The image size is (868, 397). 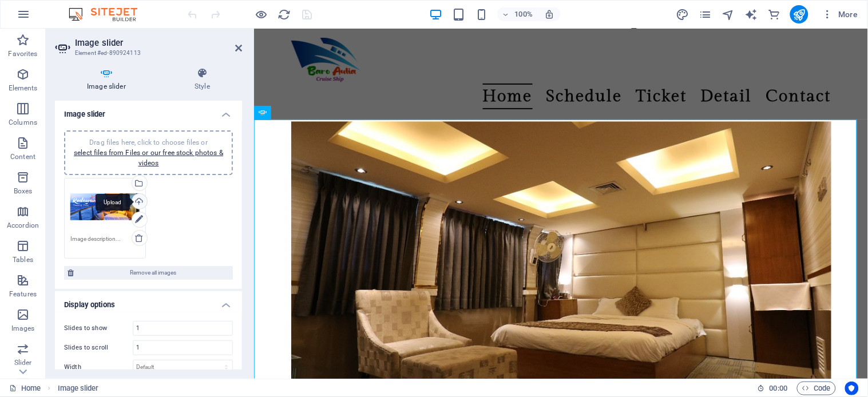 I want to click on span: More, so click(x=839, y=14).